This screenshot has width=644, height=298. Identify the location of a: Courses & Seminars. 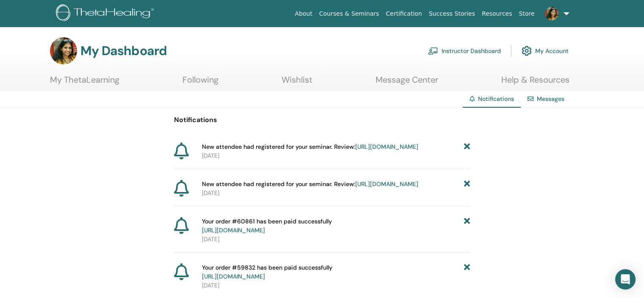
(349, 13).